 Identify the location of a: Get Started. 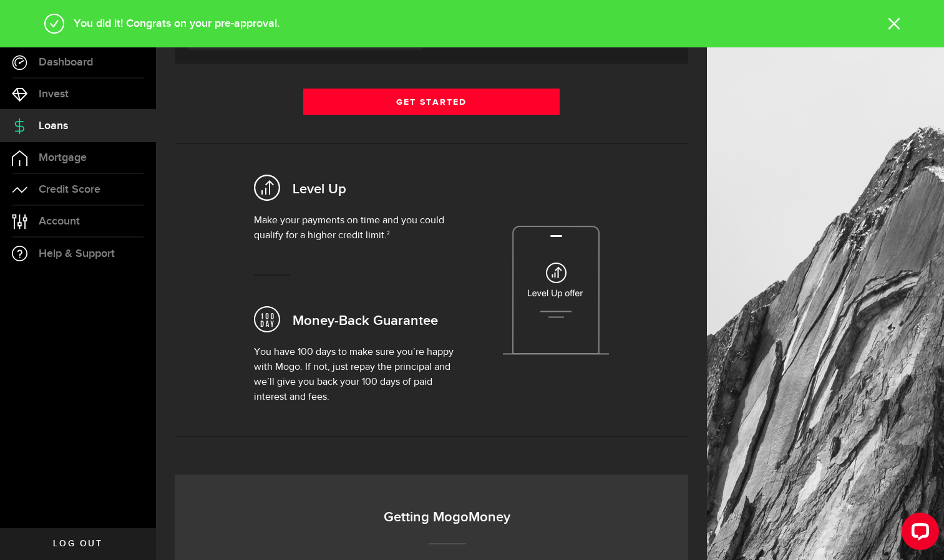
(431, 101).